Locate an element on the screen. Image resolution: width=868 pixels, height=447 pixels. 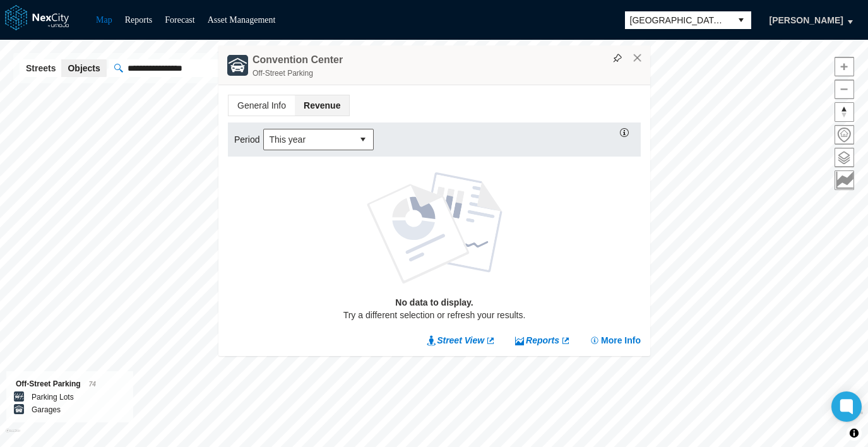
a: Asset Management is located at coordinates (242, 19).